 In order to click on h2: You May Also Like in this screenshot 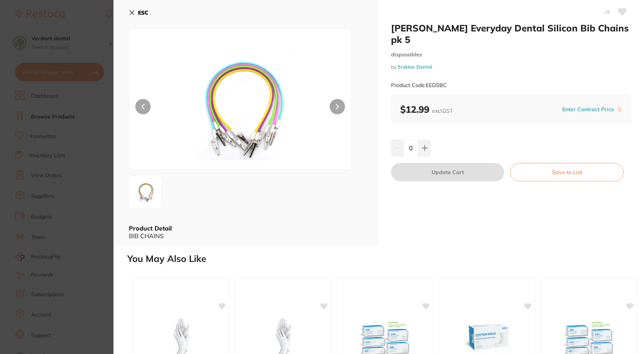, I will do `click(384, 259)`.